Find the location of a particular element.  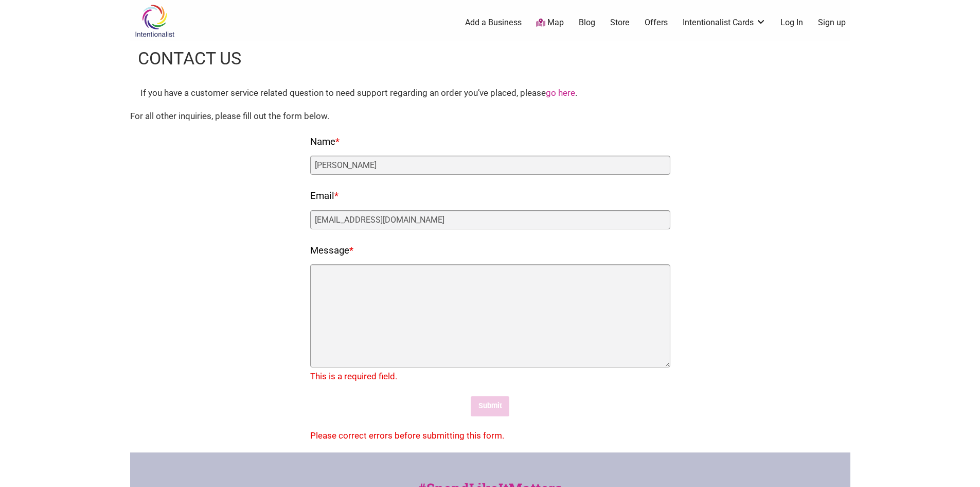

a: Blog is located at coordinates (587, 23).